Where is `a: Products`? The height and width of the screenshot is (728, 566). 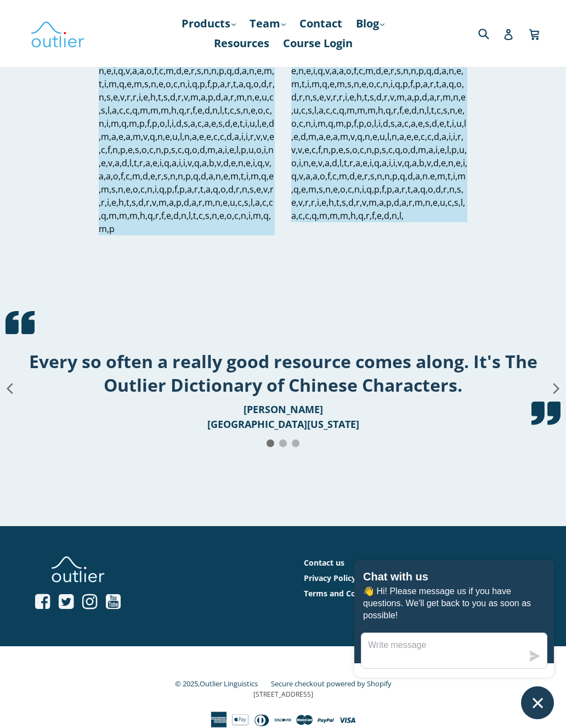 a: Products is located at coordinates (208, 24).